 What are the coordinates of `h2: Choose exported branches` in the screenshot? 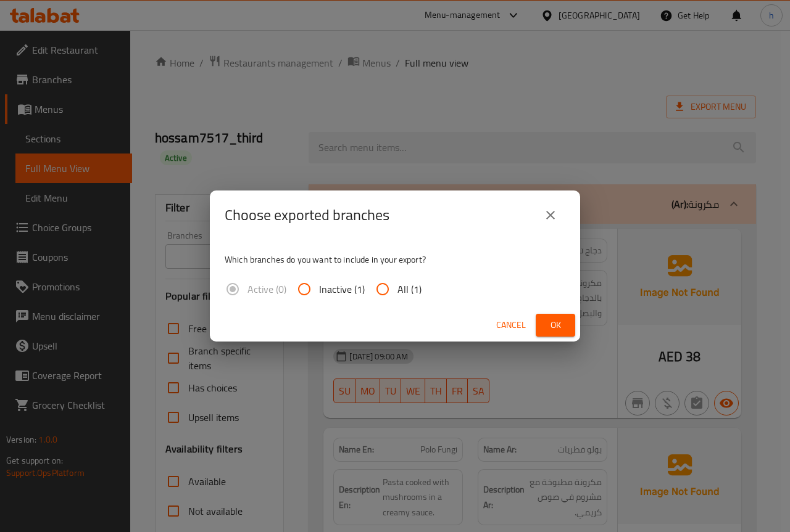 It's located at (307, 215).